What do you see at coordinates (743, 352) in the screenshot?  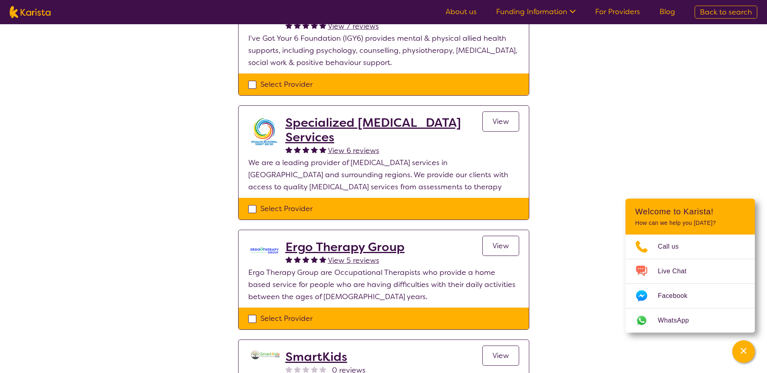 I see `button: Channel Menu` at bounding box center [743, 352].